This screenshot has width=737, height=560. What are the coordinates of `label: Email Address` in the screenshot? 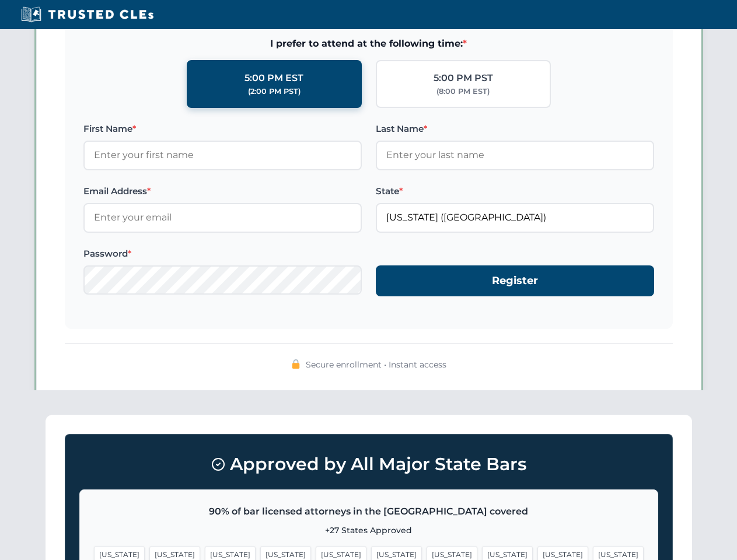 It's located at (222, 191).